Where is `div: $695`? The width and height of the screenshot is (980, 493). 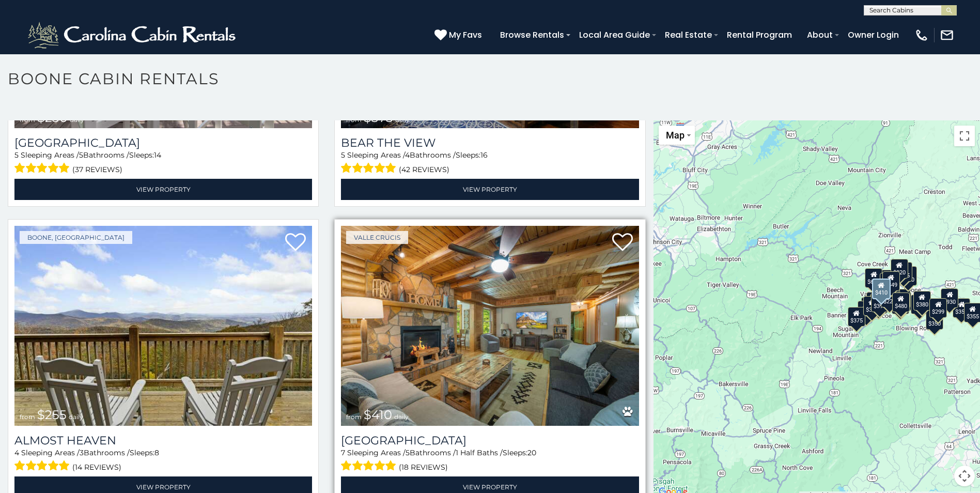 div: $695 is located at coordinates (920, 305).